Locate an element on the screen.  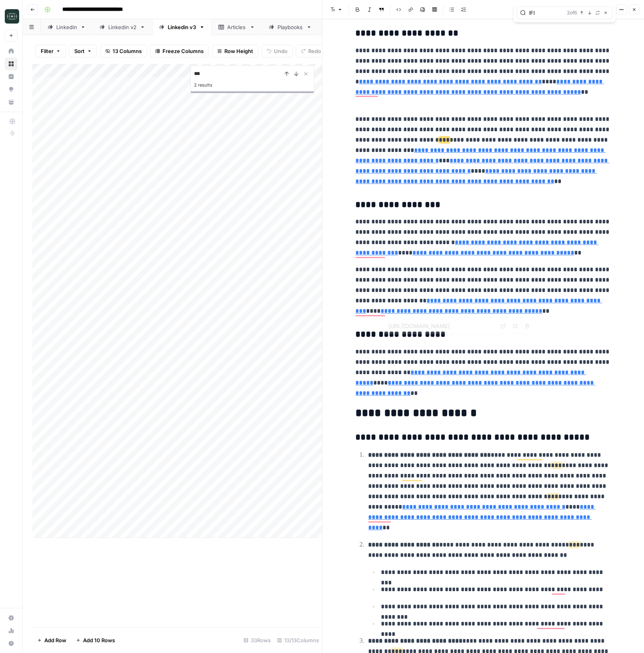
a: Settings is located at coordinates (11, 618).